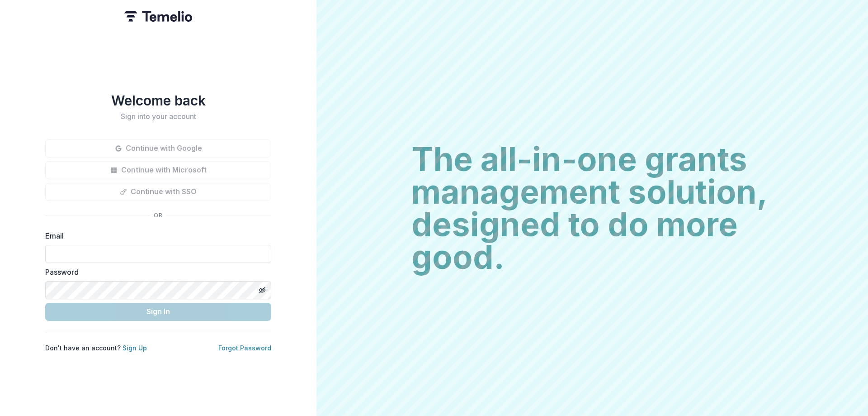 Image resolution: width=868 pixels, height=416 pixels. I want to click on p: Don't have an account?, so click(96, 347).